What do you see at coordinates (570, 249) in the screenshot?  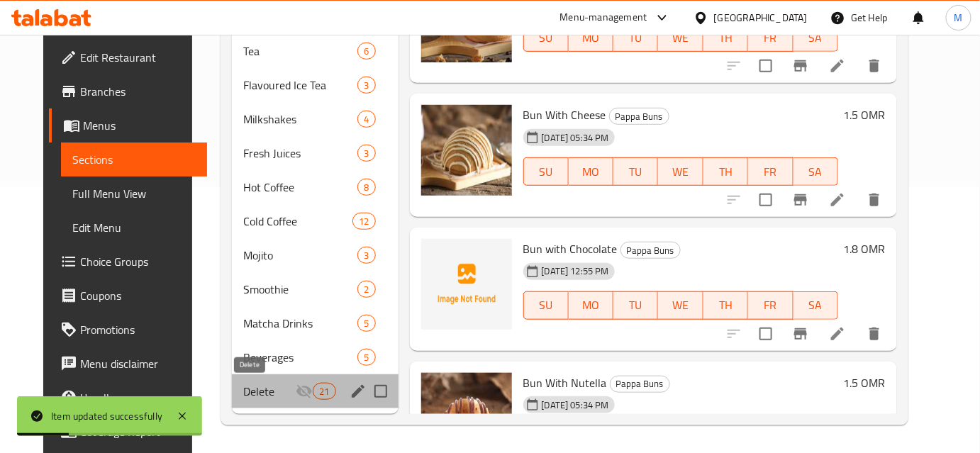 I see `span: Bun with Chocolate` at bounding box center [570, 249].